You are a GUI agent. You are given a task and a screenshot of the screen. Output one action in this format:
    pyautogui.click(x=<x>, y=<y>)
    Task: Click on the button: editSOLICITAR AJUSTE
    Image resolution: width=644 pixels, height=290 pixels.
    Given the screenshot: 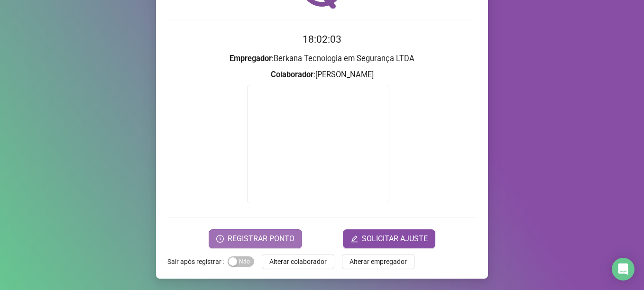 What is the action you would take?
    pyautogui.click(x=389, y=239)
    